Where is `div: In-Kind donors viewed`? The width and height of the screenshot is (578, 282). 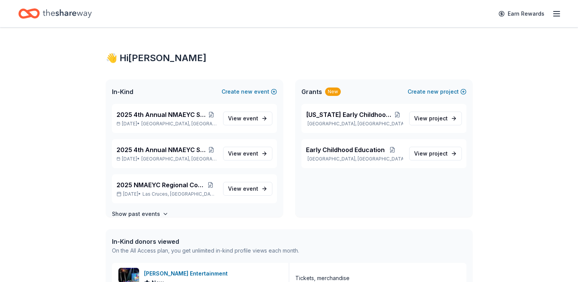
div: In-Kind donors viewed is located at coordinates (206, 242).